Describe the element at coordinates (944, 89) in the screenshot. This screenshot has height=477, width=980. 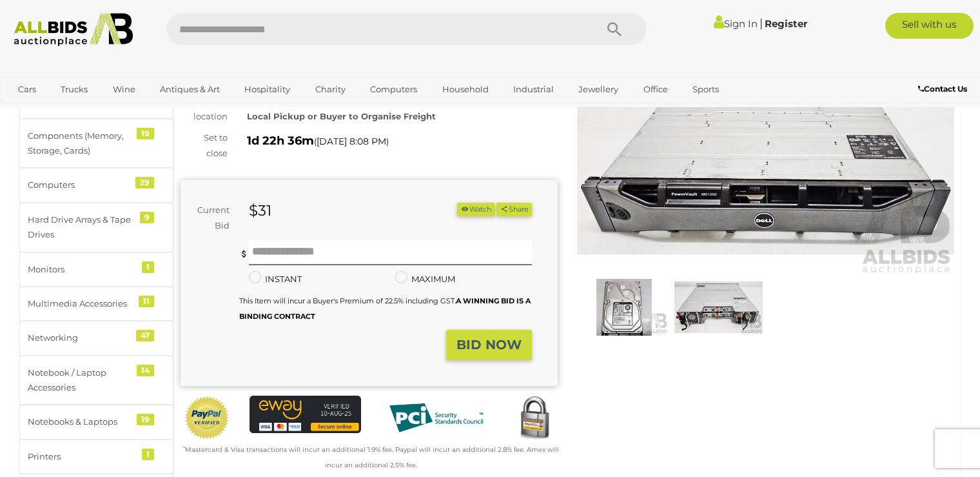
I see `a: Contact Us` at that location.